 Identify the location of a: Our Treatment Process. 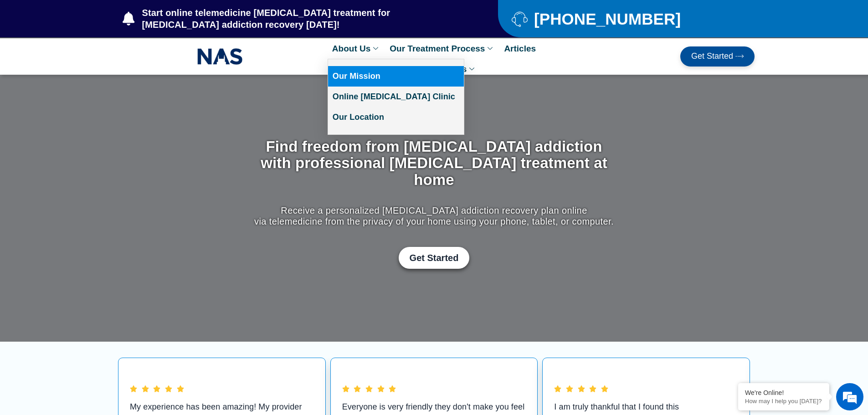
(442, 49).